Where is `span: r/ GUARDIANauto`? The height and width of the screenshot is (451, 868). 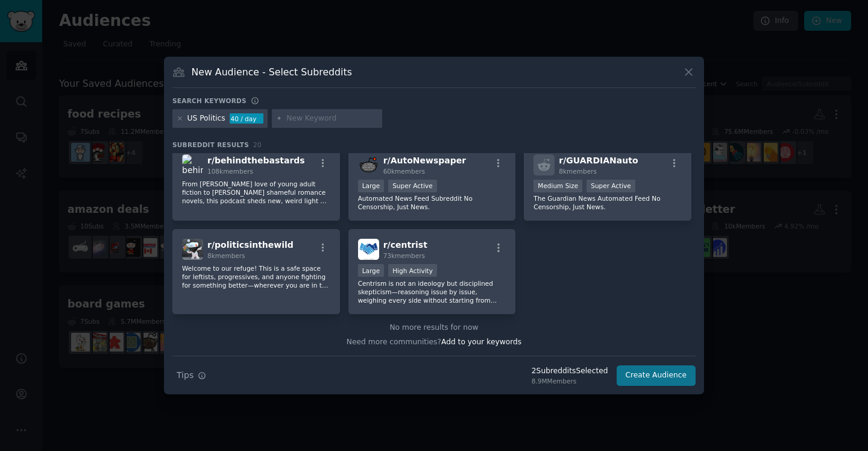
span: r/ GUARDIANauto is located at coordinates (598, 160).